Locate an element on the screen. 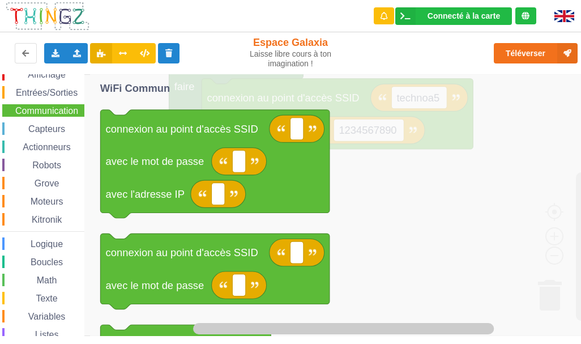 Image resolution: width=581 pixels, height=344 pixels. span: Variables is located at coordinates (47, 316).